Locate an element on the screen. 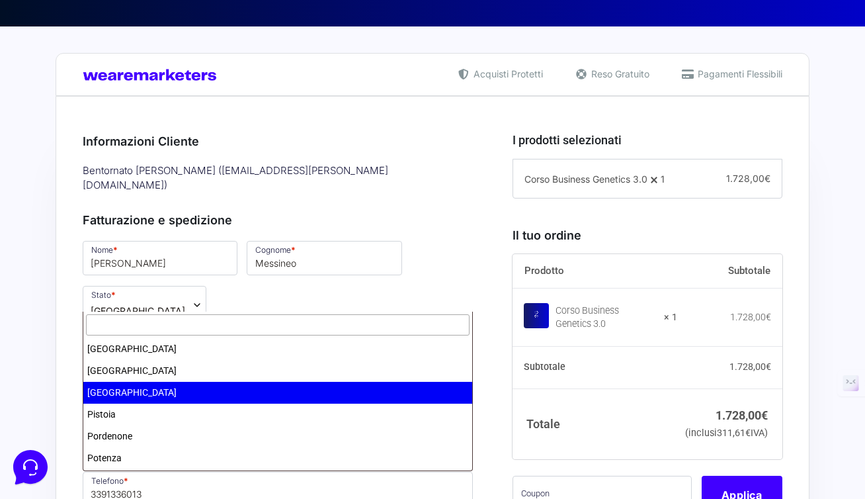 Image resolution: width=865 pixels, height=499 pixels. strong: × 1 is located at coordinates (671, 317).